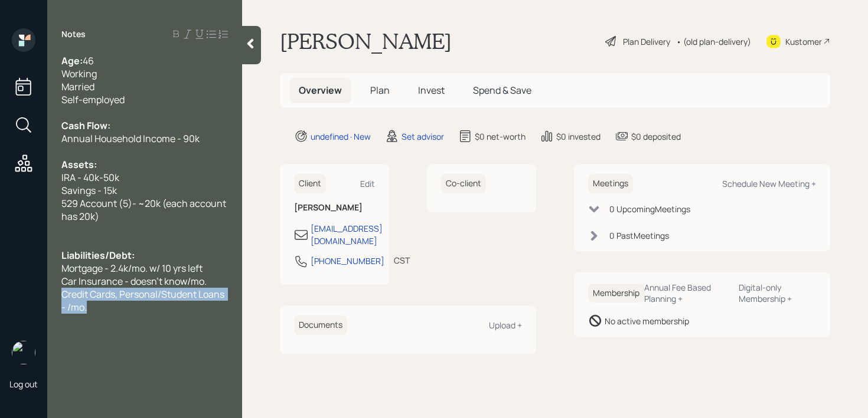 This screenshot has height=418, width=868. Describe the element at coordinates (616, 293) in the screenshot. I see `h6: Membership` at that location.